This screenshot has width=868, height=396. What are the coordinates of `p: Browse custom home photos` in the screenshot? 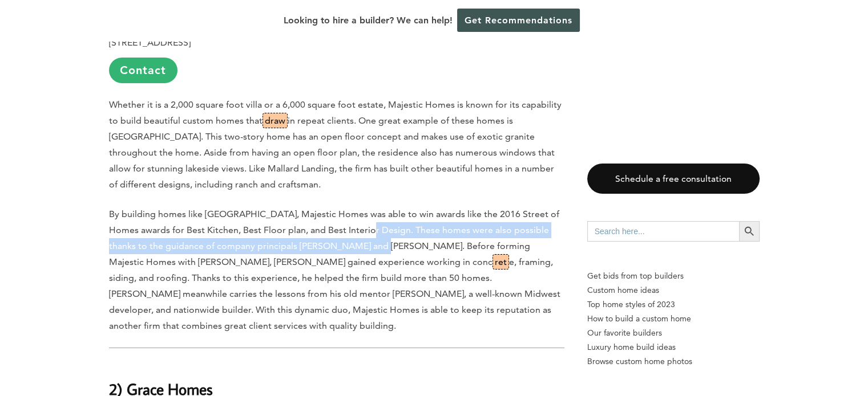 It's located at (673, 361).